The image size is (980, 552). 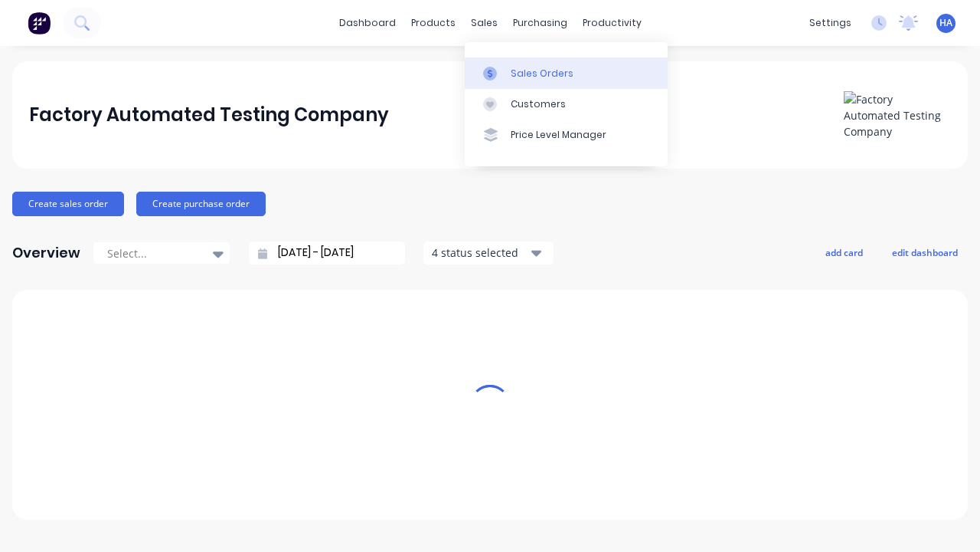 What do you see at coordinates (566, 135) in the screenshot?
I see `a: Price Level Manager` at bounding box center [566, 135].